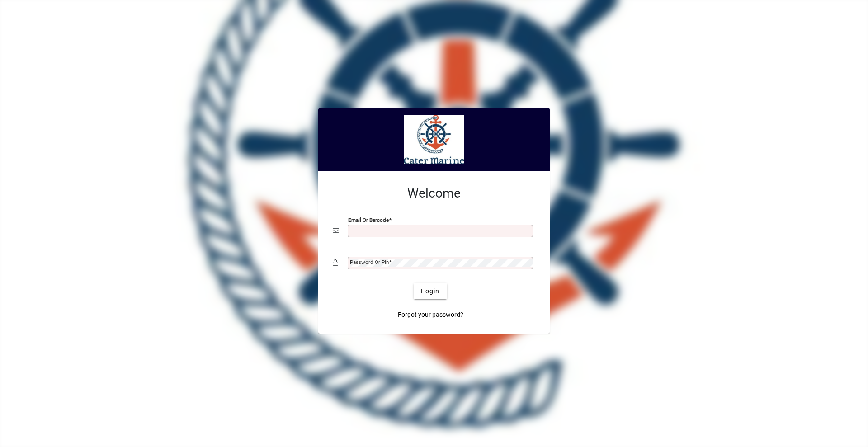 The width and height of the screenshot is (868, 447). What do you see at coordinates (430, 291) in the screenshot?
I see `button: Login` at bounding box center [430, 291].